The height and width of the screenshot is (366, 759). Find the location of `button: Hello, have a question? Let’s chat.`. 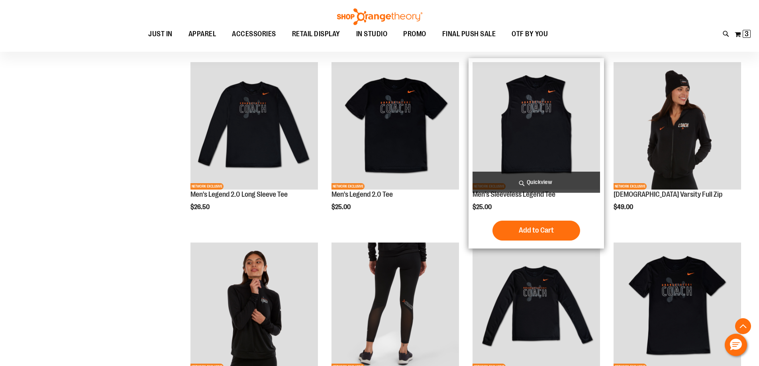

button: Hello, have a question? Let’s chat. is located at coordinates (736, 345).